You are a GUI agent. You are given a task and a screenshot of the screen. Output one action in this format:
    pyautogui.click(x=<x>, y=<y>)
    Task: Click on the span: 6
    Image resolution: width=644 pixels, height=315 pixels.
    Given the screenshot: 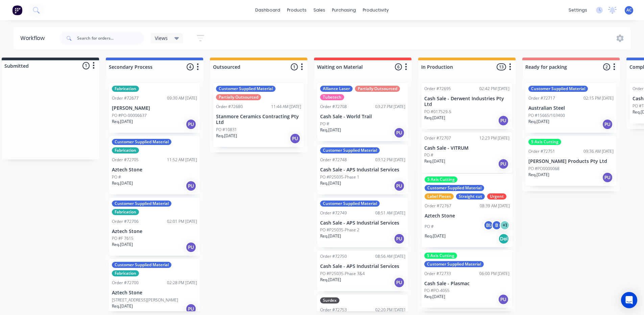 What is the action you would take?
    pyautogui.click(x=398, y=67)
    